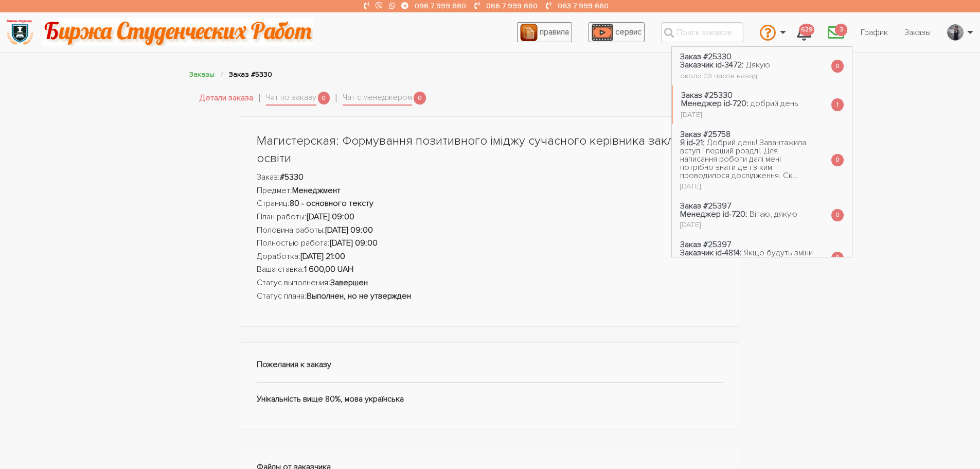  What do you see at coordinates (440, 5) in the screenshot?
I see `a: 096 7 999 660` at bounding box center [440, 5].